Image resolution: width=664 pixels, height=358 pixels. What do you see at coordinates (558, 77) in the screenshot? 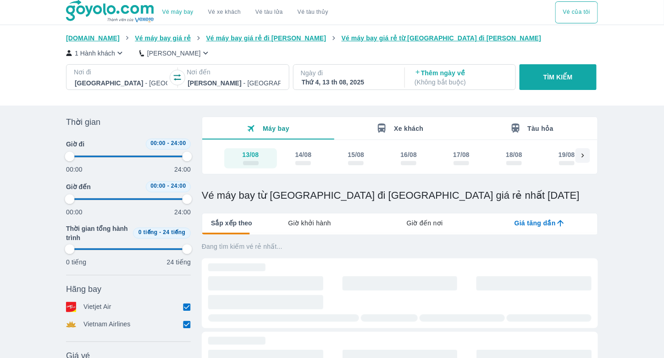
I see `p: TÌM KIẾM` at bounding box center [558, 77].